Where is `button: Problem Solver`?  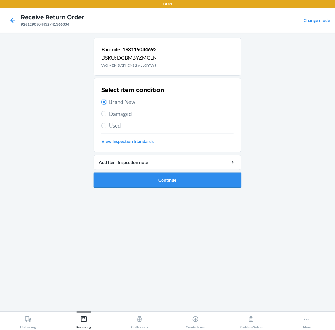
button: Problem Solver is located at coordinates (251, 321).